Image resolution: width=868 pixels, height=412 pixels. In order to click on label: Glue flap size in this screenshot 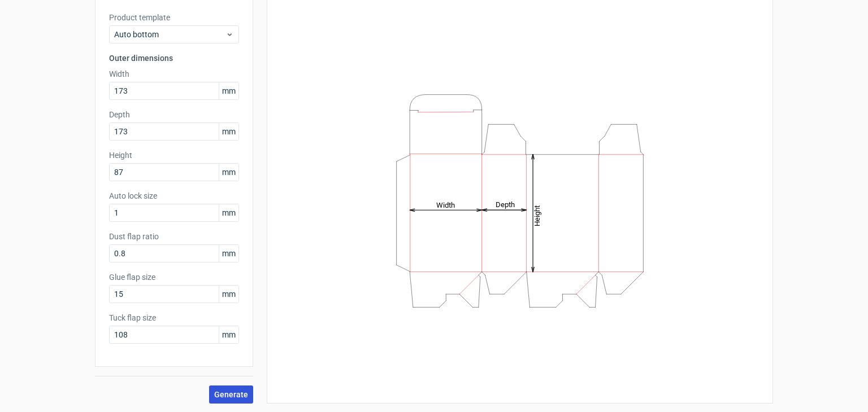, I will do `click(174, 278)`.